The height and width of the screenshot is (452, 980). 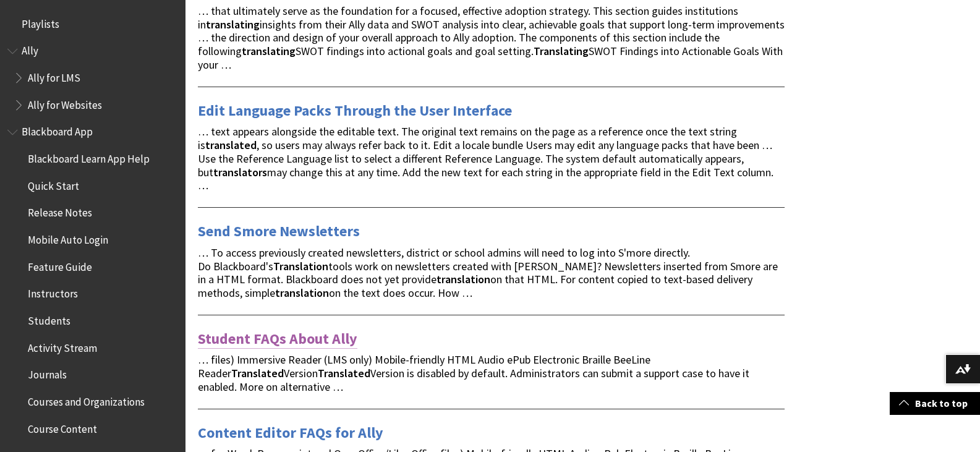 What do you see at coordinates (40, 22) in the screenshot?
I see `span: Playlists` at bounding box center [40, 22].